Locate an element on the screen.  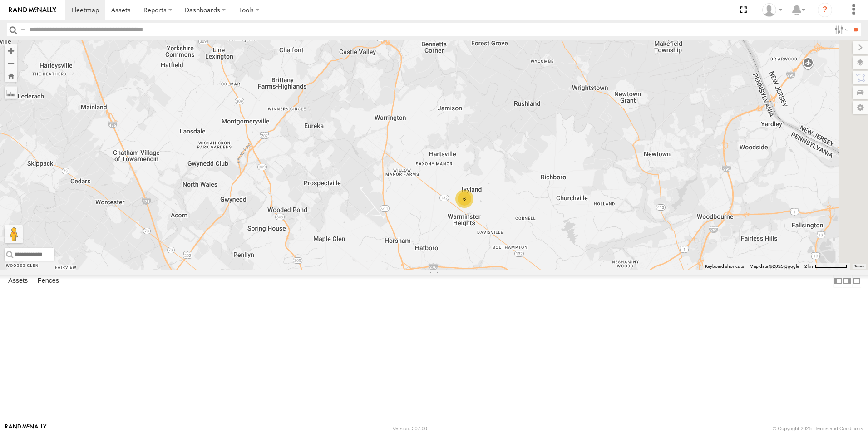
div: Version: 307.00 is located at coordinates (410, 428).